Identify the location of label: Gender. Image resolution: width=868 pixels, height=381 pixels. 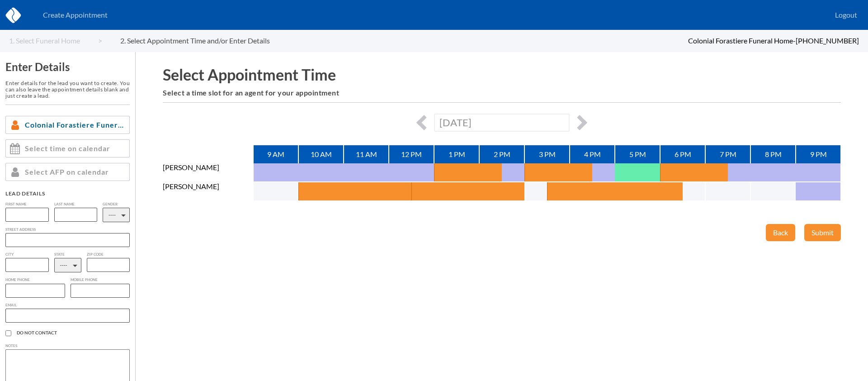
(116, 204).